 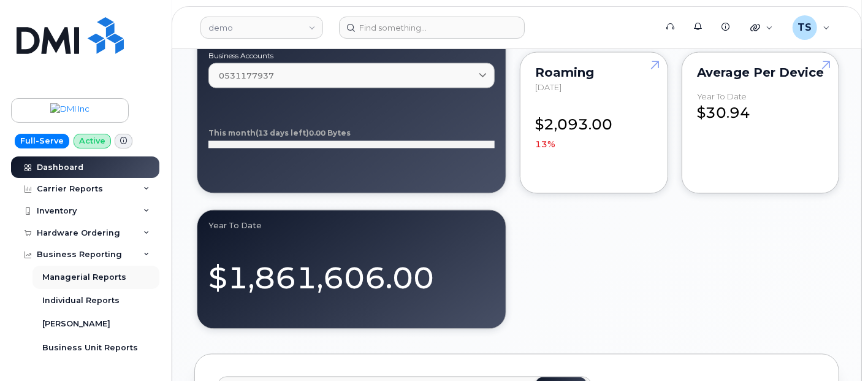 What do you see at coordinates (246, 76) in the screenshot?
I see `span: 0531177937` at bounding box center [246, 76].